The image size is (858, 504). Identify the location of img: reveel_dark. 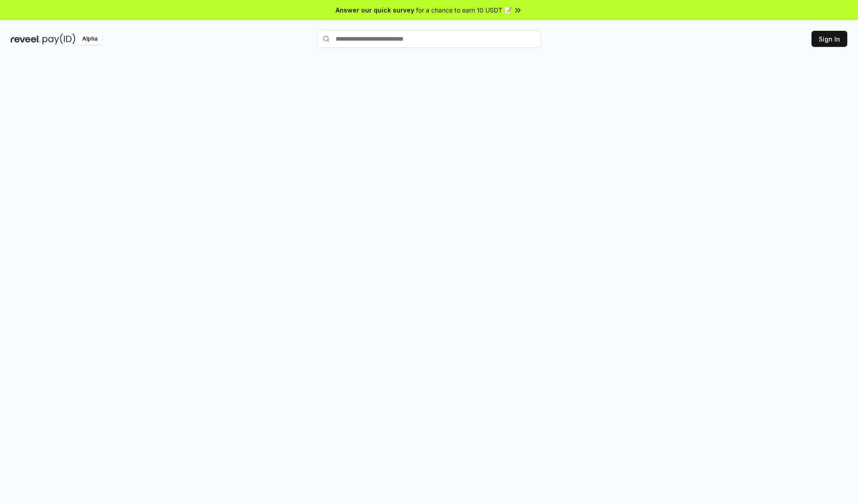
(26, 39).